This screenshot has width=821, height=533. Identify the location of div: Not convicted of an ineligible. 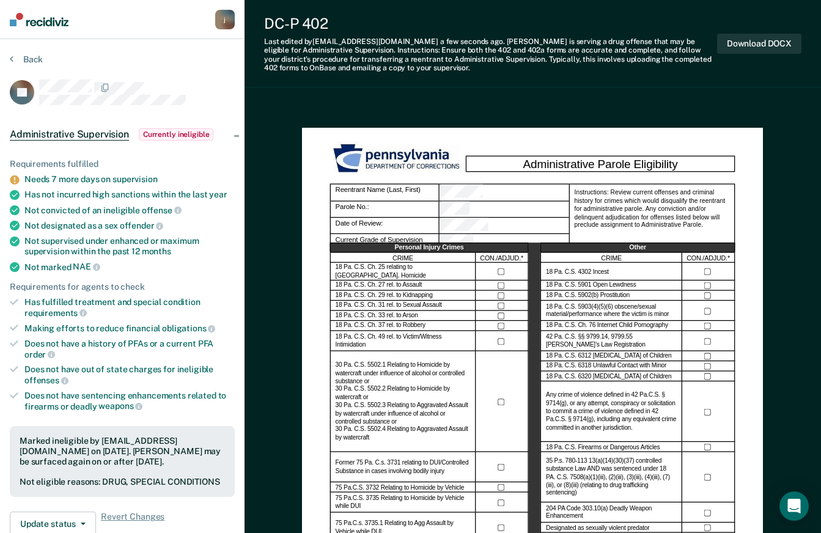
(130, 210).